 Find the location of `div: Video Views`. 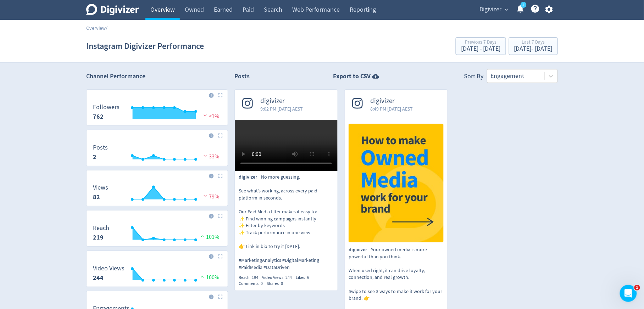

div: Video Views is located at coordinates (279, 277).